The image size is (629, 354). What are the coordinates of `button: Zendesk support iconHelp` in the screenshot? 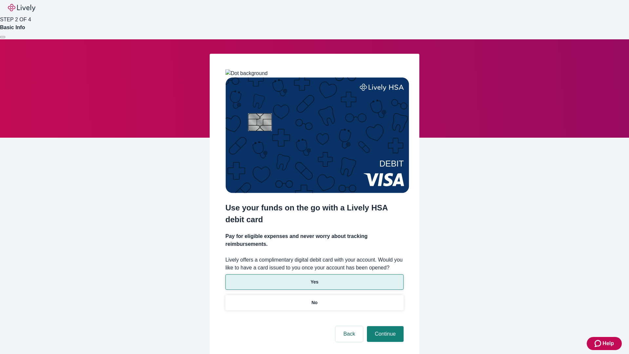 It's located at (604, 343).